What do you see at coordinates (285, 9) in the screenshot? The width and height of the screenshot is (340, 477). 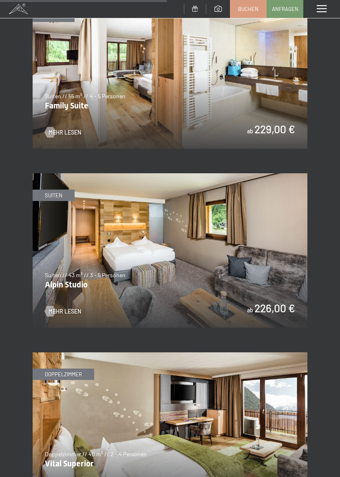 I see `a: Anfragen` at bounding box center [285, 9].